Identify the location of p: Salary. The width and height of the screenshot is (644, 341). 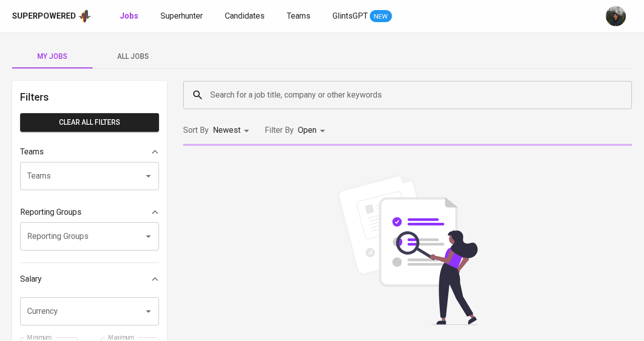
(31, 279).